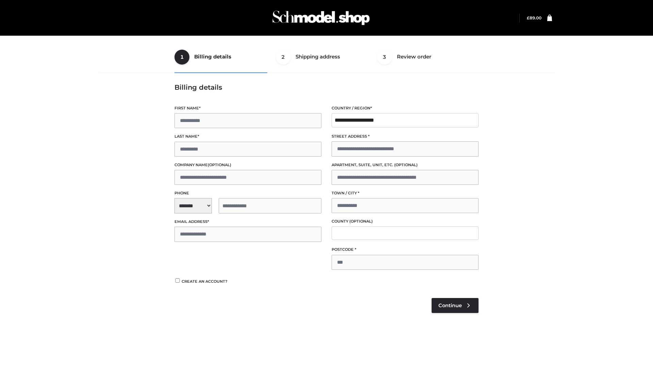 The width and height of the screenshot is (653, 367). What do you see at coordinates (534, 18) in the screenshot?
I see `bdi: 89.00` at bounding box center [534, 18].